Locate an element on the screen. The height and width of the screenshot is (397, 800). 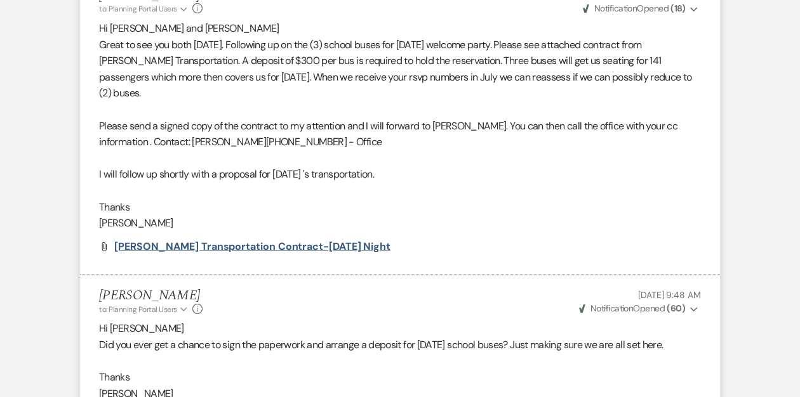
button: NotificationOpened (18) is located at coordinates (640, 8).